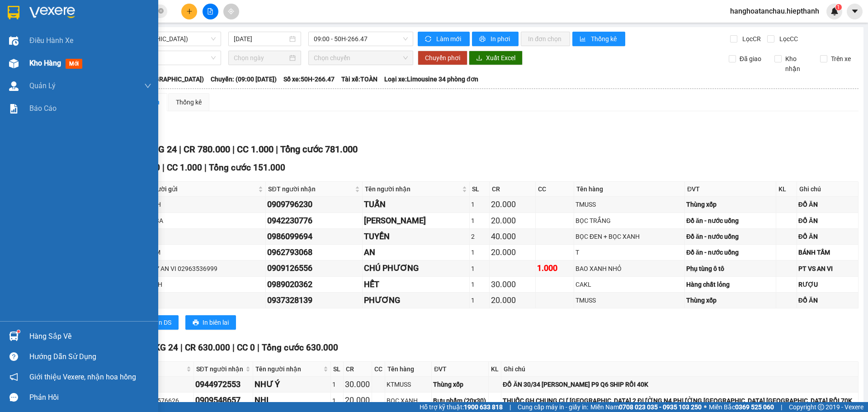 This screenshot has width=868, height=412. I want to click on td: 0909796230, so click(314, 204).